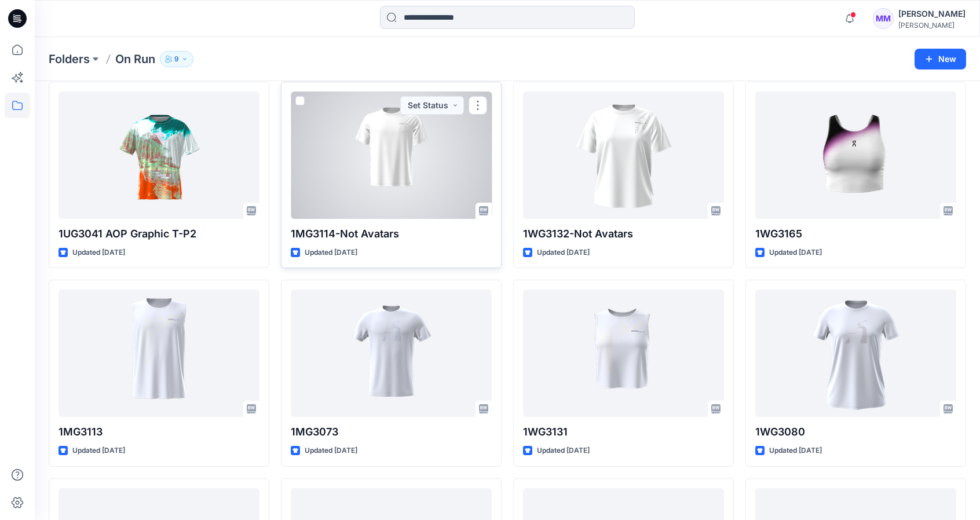 This screenshot has height=520, width=980. I want to click on p: 1MG3073, so click(391, 432).